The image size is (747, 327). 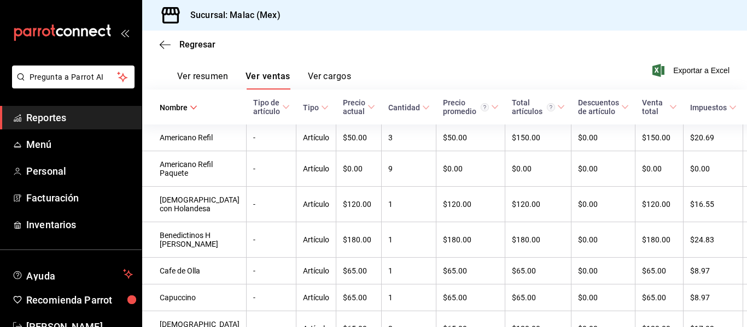 I want to click on span: Personal, so click(x=79, y=171).